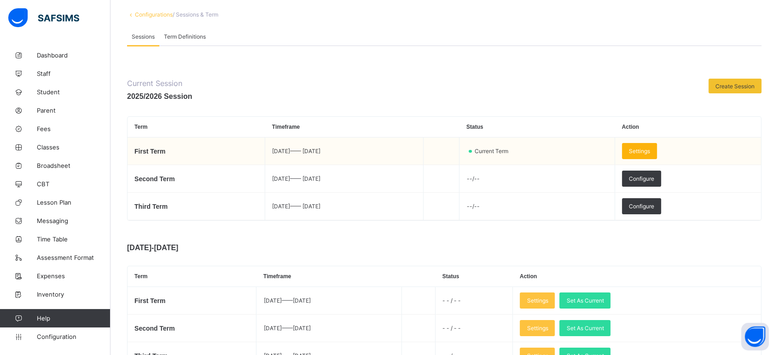  What do you see at coordinates (44, 18) in the screenshot?
I see `img: safsims` at bounding box center [44, 18].